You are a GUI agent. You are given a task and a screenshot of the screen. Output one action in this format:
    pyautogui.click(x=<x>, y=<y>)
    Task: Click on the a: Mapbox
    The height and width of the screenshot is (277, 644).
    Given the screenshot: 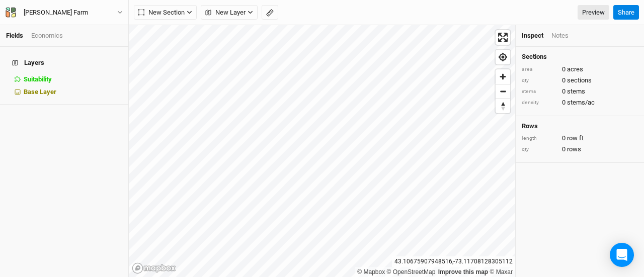 What is the action you would take?
    pyautogui.click(x=371, y=272)
    